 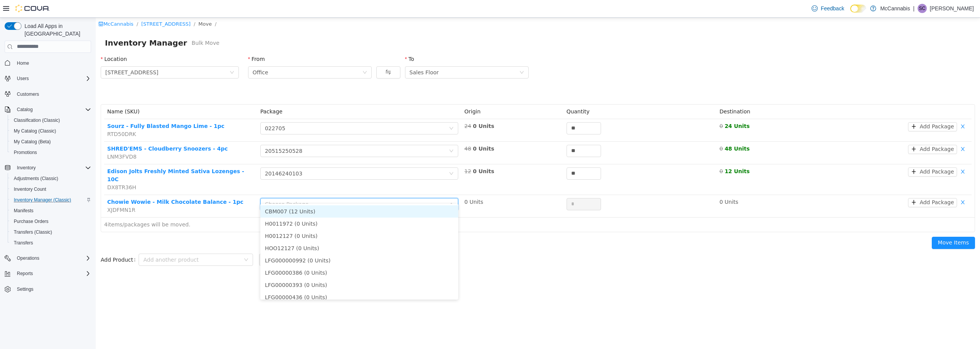 I want to click on a: Chowie Wowie - Milk Chocolate Balance - 1pc, so click(x=79, y=184).